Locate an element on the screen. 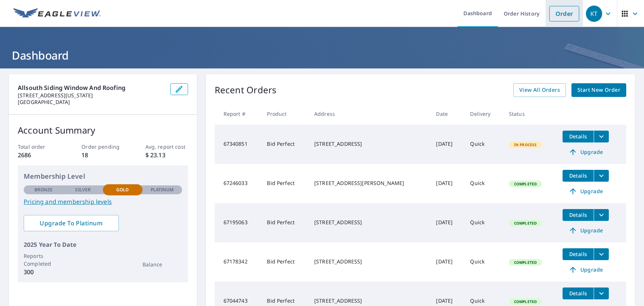  td: 67340851 is located at coordinates (238, 144).